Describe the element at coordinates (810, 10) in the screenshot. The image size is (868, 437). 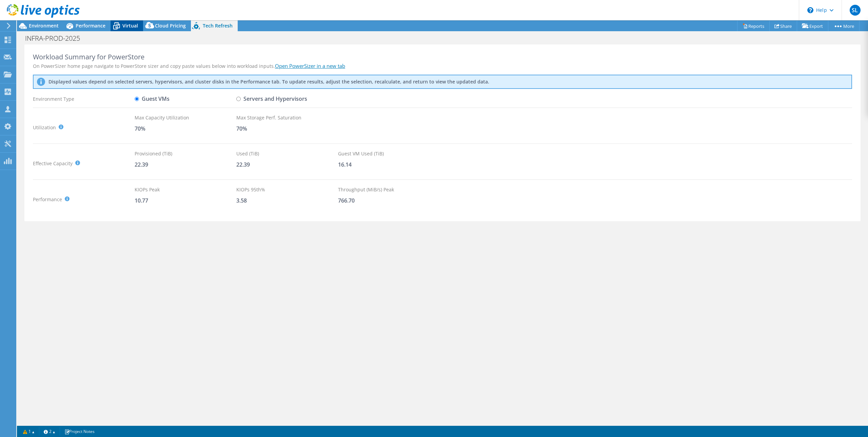
I see `svg: \n` at that location.